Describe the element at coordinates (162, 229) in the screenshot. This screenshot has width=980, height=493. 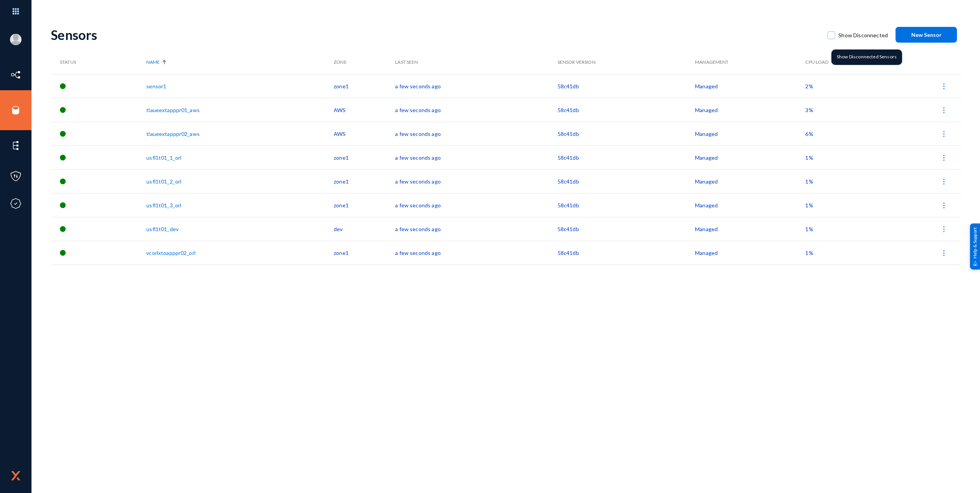
I see `a: usfl1t01_dev` at that location.